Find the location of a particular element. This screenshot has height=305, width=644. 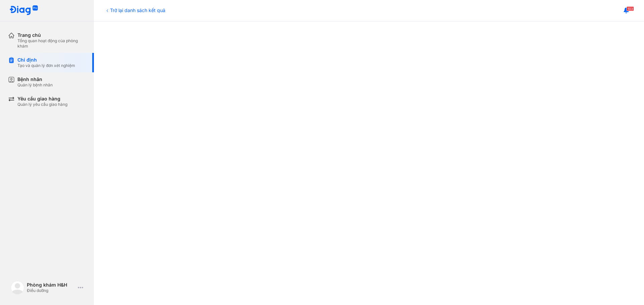

div: Trang chủ is located at coordinates (52, 35).